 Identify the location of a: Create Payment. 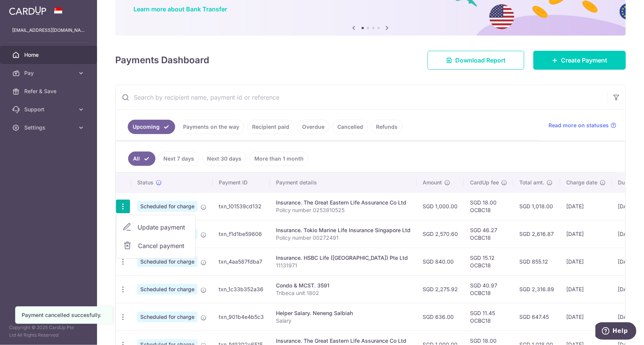
(579, 60).